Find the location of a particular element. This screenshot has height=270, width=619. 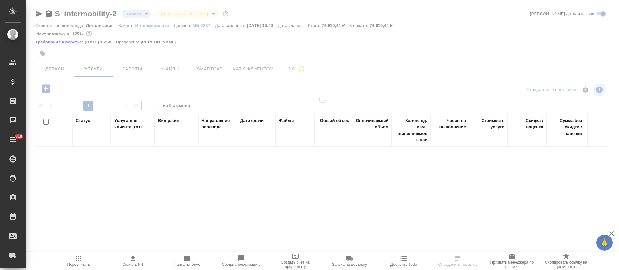

span: Создать рекламацию is located at coordinates (241, 265).